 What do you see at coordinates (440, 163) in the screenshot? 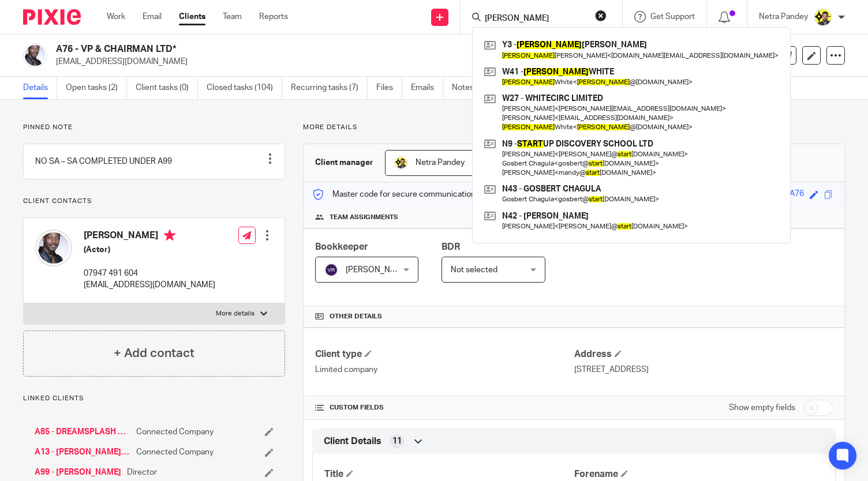
I see `span: Netra Pandey` at bounding box center [440, 163].